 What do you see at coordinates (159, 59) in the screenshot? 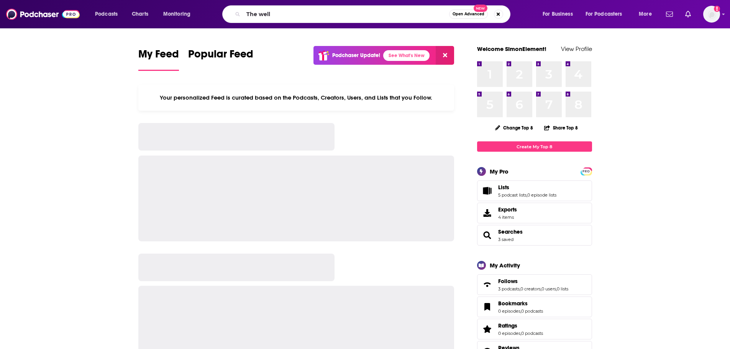
I see `a: My Feed` at bounding box center [159, 59].